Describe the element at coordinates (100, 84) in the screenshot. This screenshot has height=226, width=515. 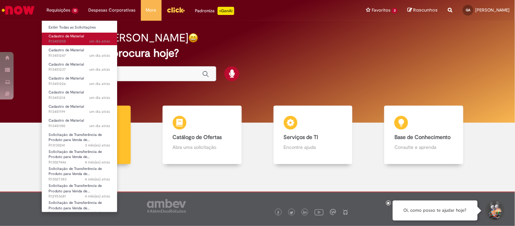
I see `time: 27/08/2025 09:54:42` at that location.